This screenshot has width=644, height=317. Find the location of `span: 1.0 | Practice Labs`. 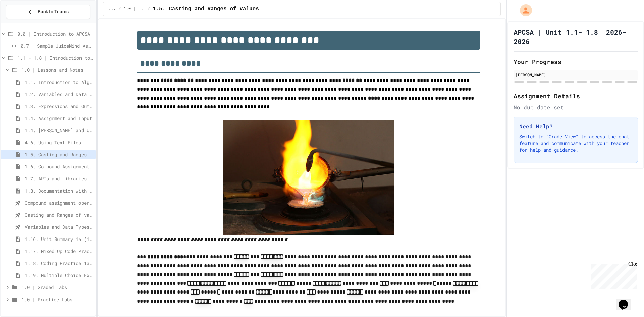

span: 1.0 | Practice Labs is located at coordinates (57, 299).